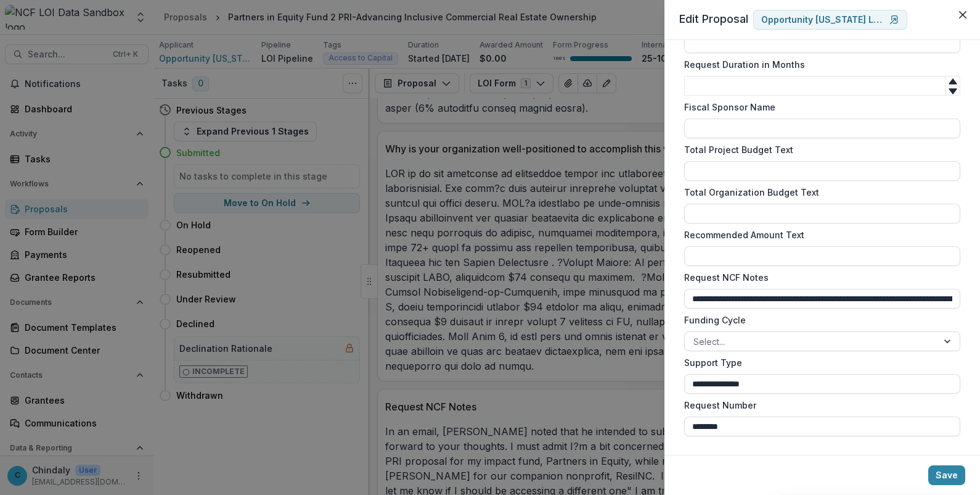 The height and width of the screenshot is (495, 980). Describe the element at coordinates (818, 234) in the screenshot. I see `label: Recommended Amount Text` at that location.